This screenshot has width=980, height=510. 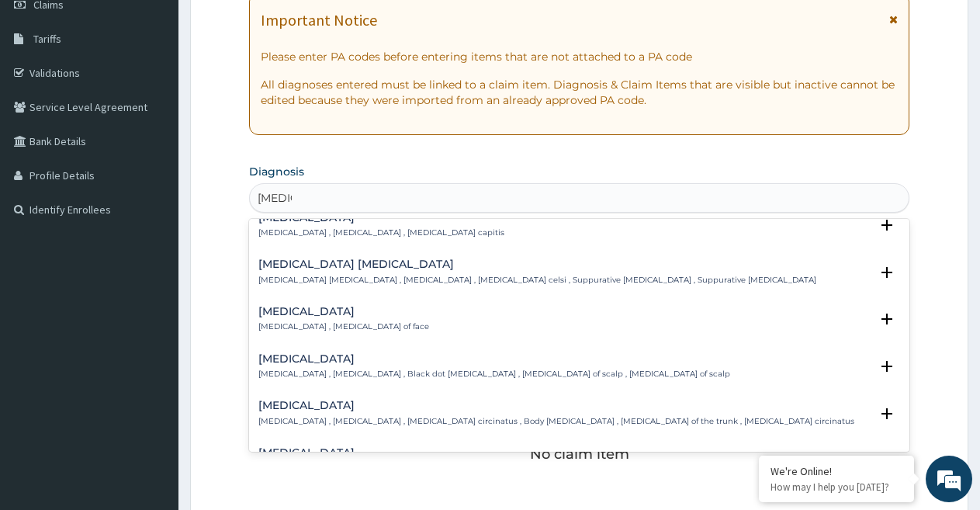 What do you see at coordinates (152, 233) in the screenshot?
I see `span: We're online!` at bounding box center [152, 233].